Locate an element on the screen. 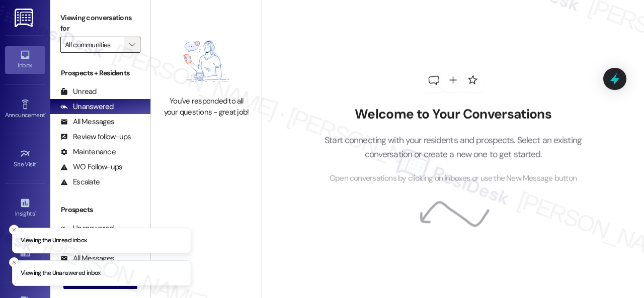 Image resolution: width=644 pixels, height=298 pixels. a: Site Visit • is located at coordinates (25, 159).